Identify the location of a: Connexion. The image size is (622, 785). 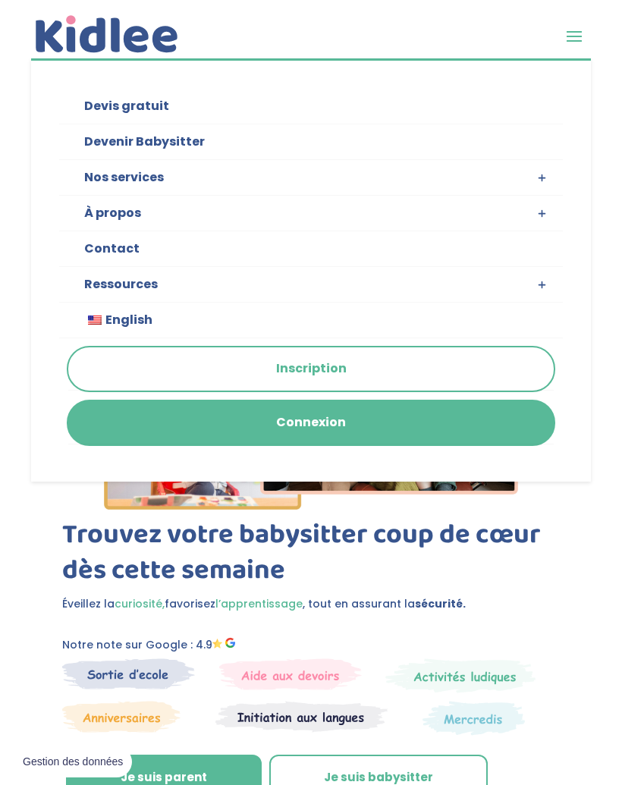
(311, 422).